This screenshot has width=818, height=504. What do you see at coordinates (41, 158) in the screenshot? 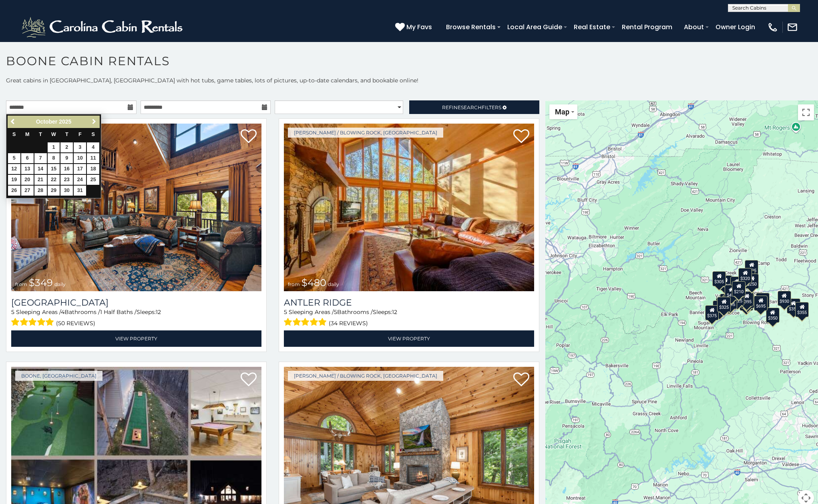
I see `a: 7` at bounding box center [41, 158].